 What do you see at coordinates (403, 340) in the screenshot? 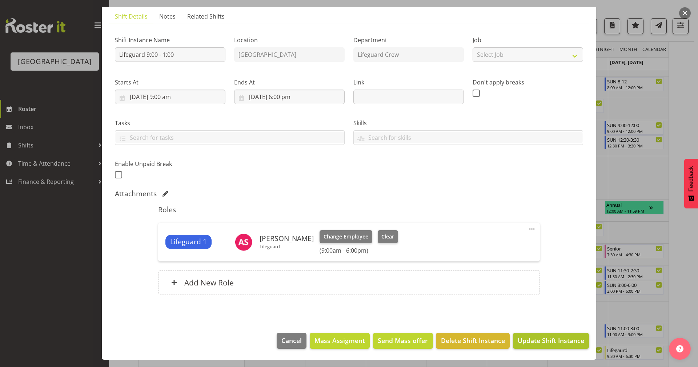
I see `span: Send Mass offer` at bounding box center [403, 340].